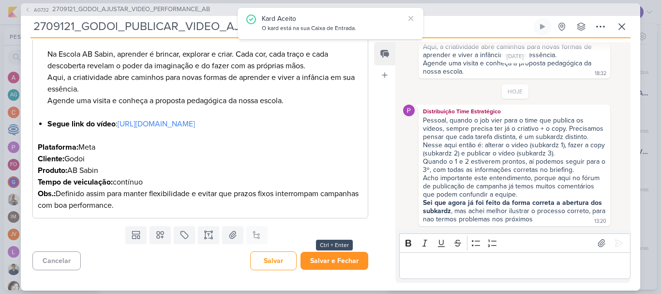 The image size is (661, 294). Describe the element at coordinates (334, 245) in the screenshot. I see `div: Ctrl + Enter` at that location.